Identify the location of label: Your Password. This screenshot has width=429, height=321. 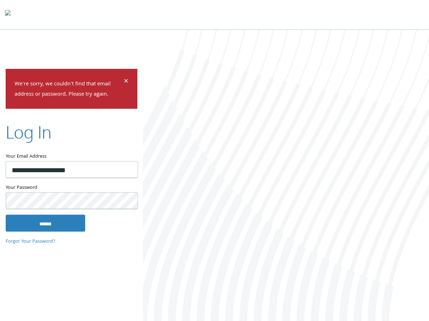
(71, 188).